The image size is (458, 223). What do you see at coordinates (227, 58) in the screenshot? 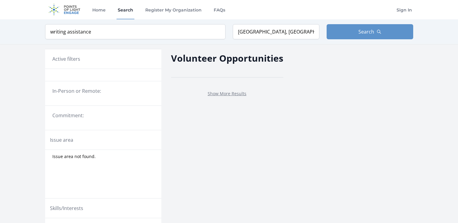
I see `h2: Volunteer Opportunities` at bounding box center [227, 58].